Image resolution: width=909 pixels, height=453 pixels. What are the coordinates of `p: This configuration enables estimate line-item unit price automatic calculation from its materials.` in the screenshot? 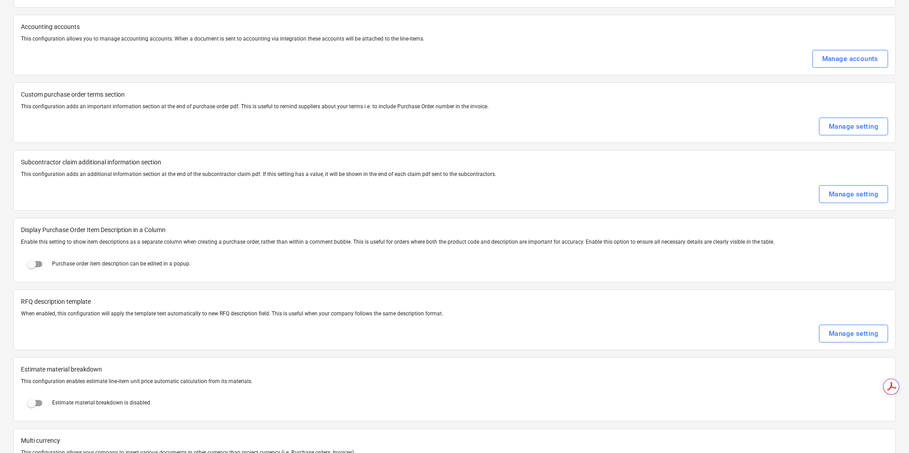 It's located at (454, 381).